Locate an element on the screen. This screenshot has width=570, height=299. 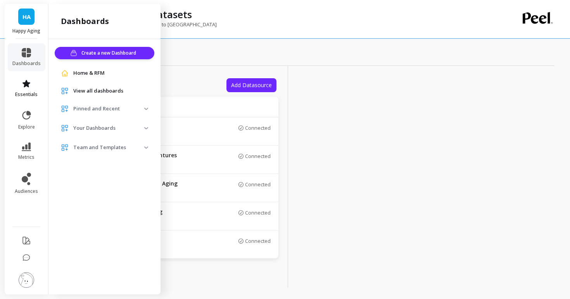
span: essentials is located at coordinates (26, 95).